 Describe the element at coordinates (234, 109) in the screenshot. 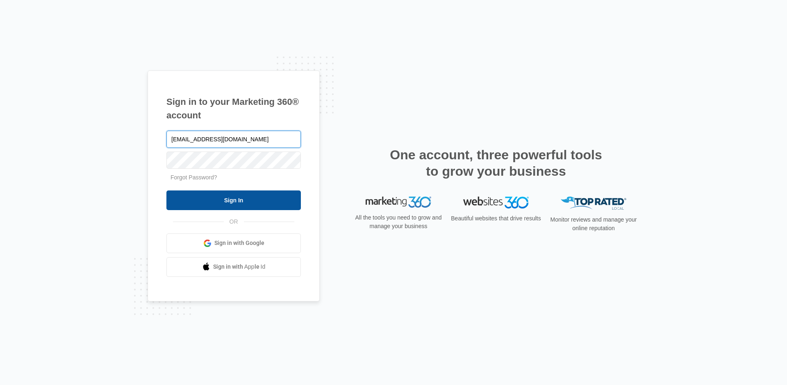

I see `h1: Sign in to your Marketing 360® account` at that location.